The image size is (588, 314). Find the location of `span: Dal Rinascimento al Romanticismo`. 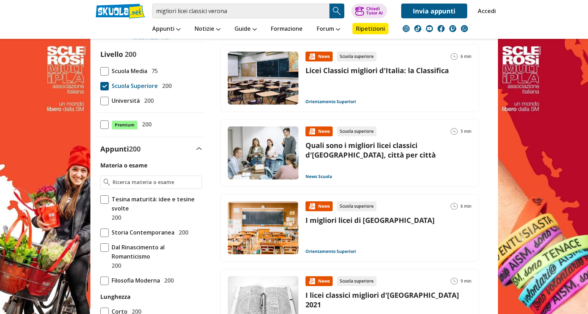

span: Dal Rinascimento al Romanticismo is located at coordinates (156, 252).